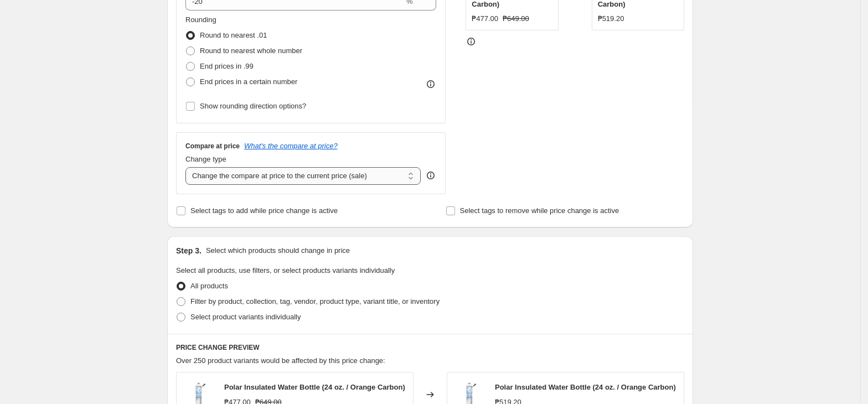 The width and height of the screenshot is (868, 404). I want to click on div: ₱519.20, so click(612, 19).